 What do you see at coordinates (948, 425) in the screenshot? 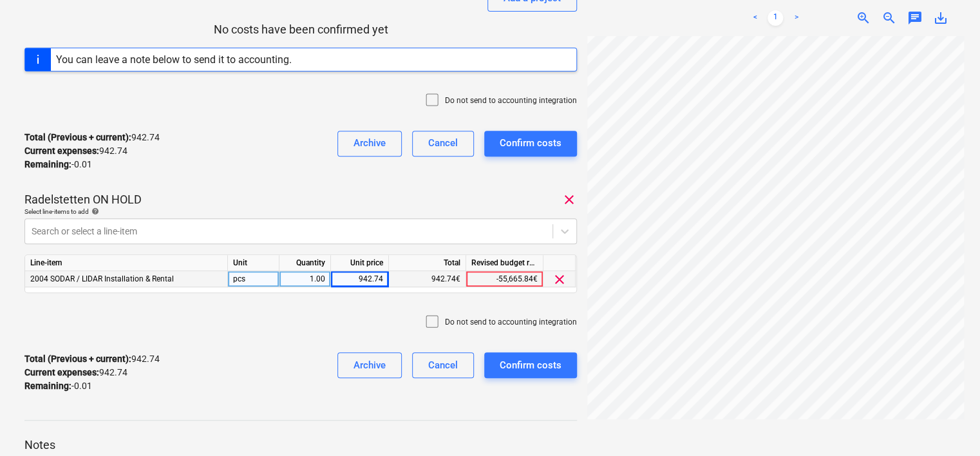
I see `div: Chat Widget` at bounding box center [948, 425].